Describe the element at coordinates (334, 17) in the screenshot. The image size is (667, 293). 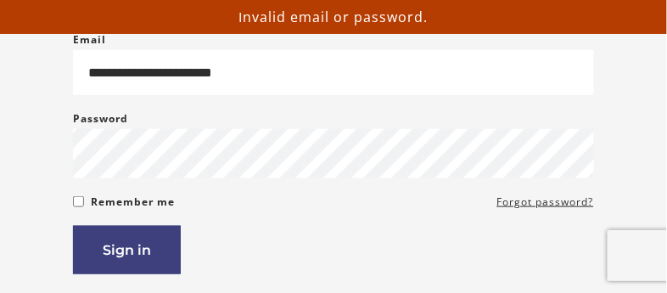
I see `p: Invalid email or password.` at that location.